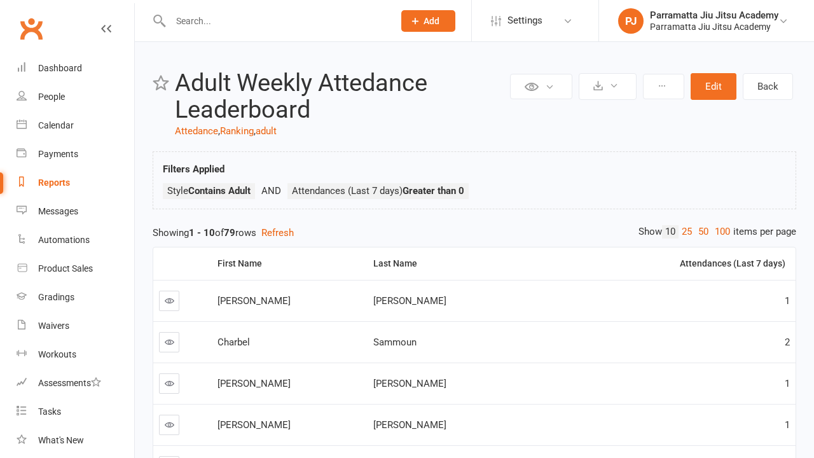 The width and height of the screenshot is (814, 458). Describe the element at coordinates (31, 29) in the screenshot. I see `a: Clubworx` at that location.